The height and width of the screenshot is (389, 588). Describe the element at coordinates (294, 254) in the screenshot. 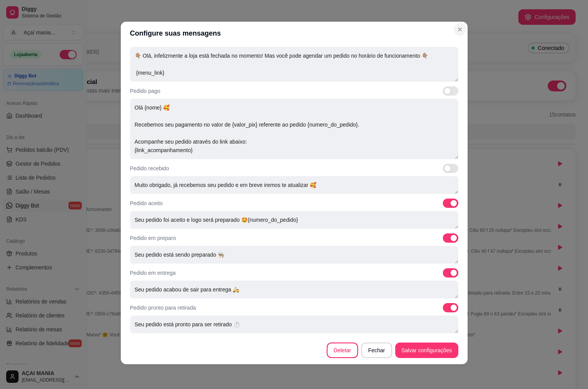

I see `textarea: Seu pedido está sendo preparado 👨🏽‍🍳` at that location.